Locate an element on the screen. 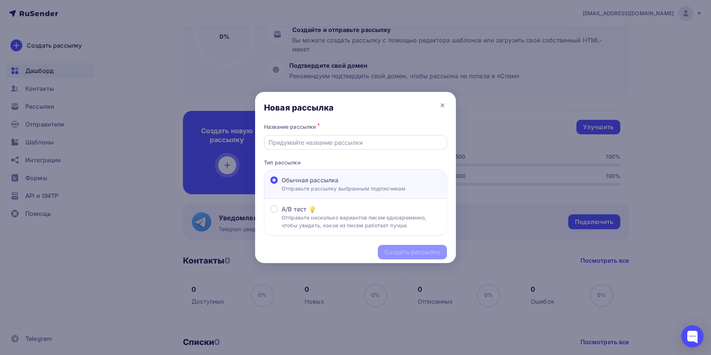 Image resolution: width=711 pixels, height=355 pixels. span: Обычная рассылка is located at coordinates (310, 180).